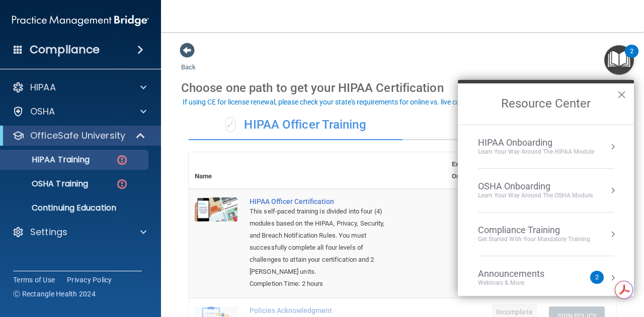 Image resolution: width=644 pixels, height=317 pixels. I want to click on div: Announcements, so click(521, 274).